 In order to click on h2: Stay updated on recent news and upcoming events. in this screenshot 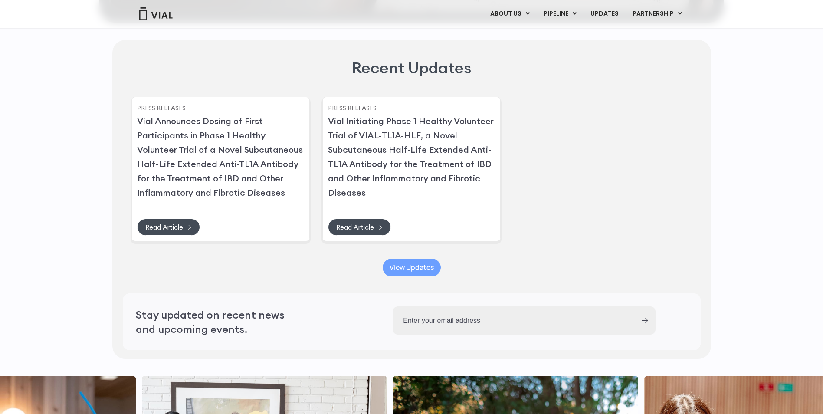, I will do `click(220, 321)`.